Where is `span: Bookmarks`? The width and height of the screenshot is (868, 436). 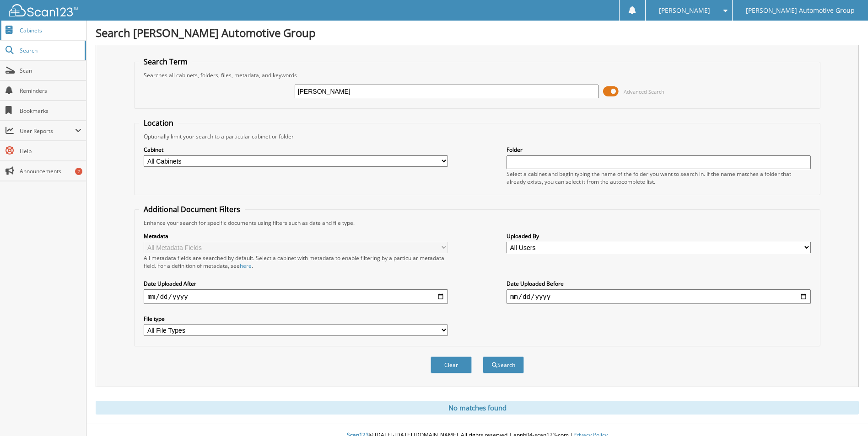
span: Bookmarks is located at coordinates (50, 111).